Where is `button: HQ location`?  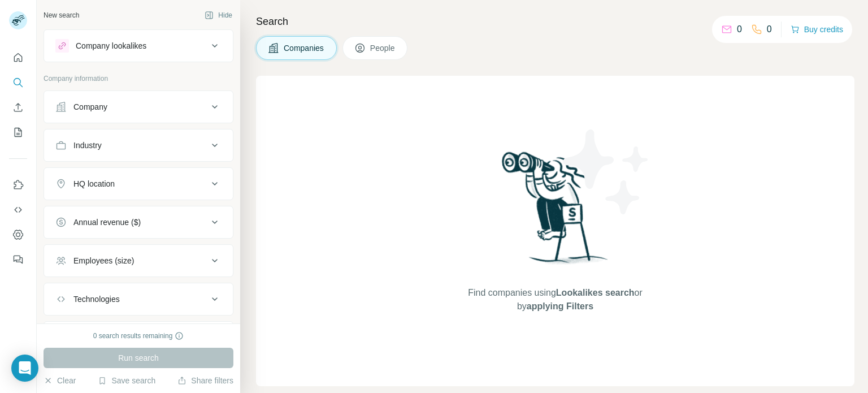 button: HQ location is located at coordinates (139, 184).